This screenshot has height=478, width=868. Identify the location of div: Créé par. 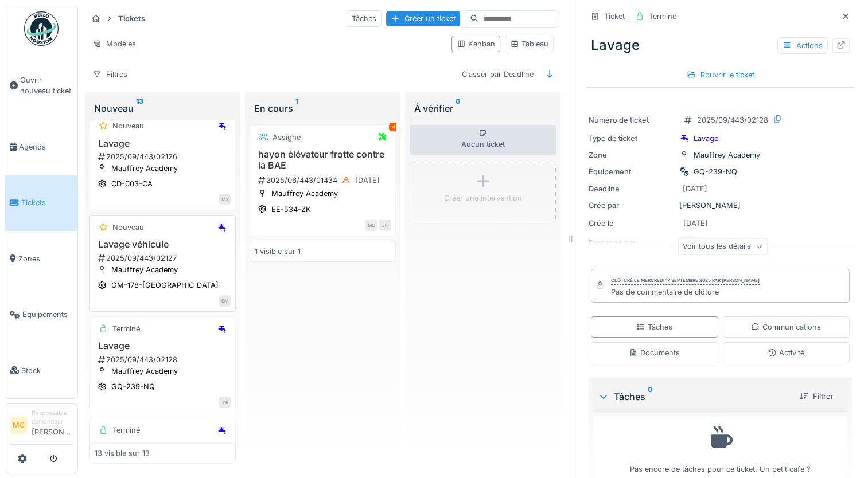
(632, 205).